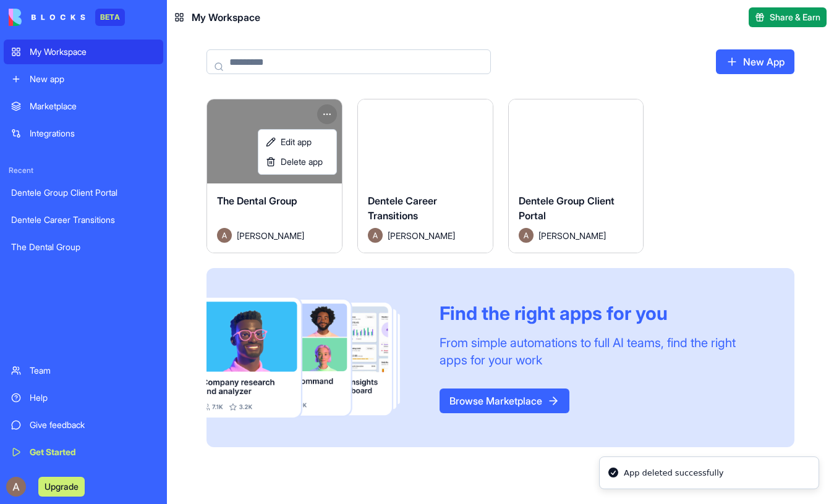 This screenshot has width=834, height=504. Describe the element at coordinates (296, 142) in the screenshot. I see `span: Edit app` at that location.